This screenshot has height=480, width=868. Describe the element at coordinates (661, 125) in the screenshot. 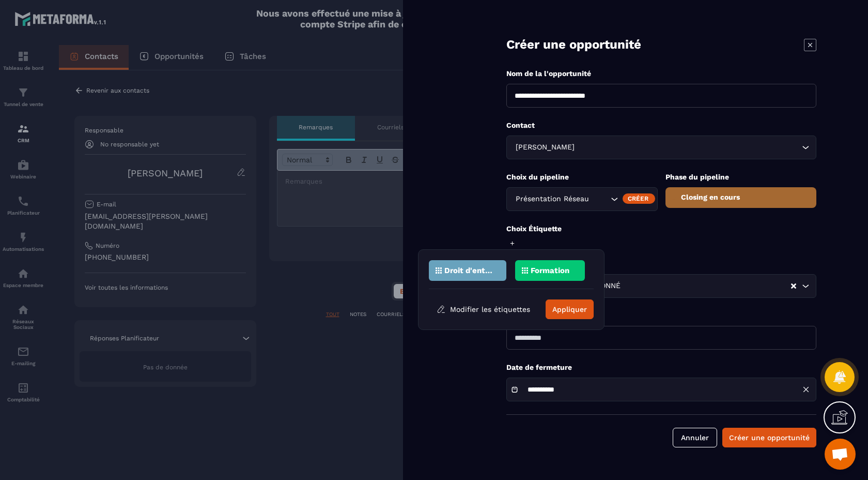

I see `p: Contact` at that location.